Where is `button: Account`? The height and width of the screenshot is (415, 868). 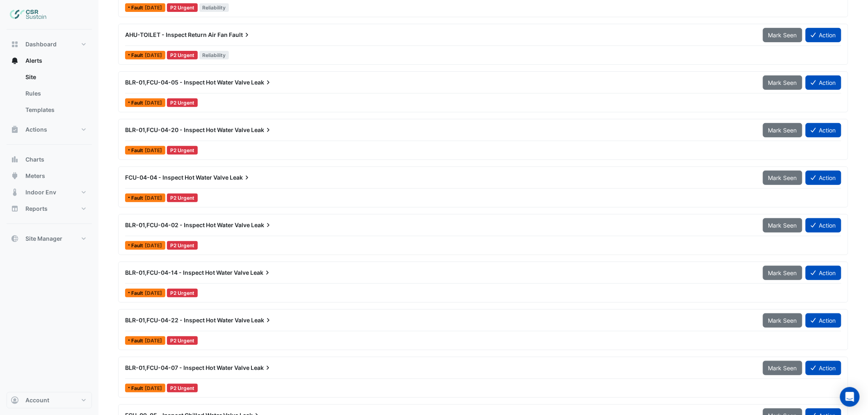
button: Account is located at coordinates (49, 401).